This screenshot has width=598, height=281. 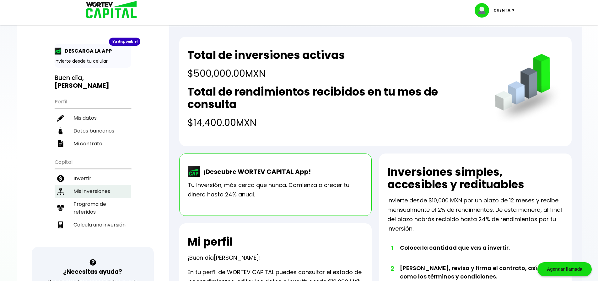 I want to click on li: Invertir, so click(x=93, y=179).